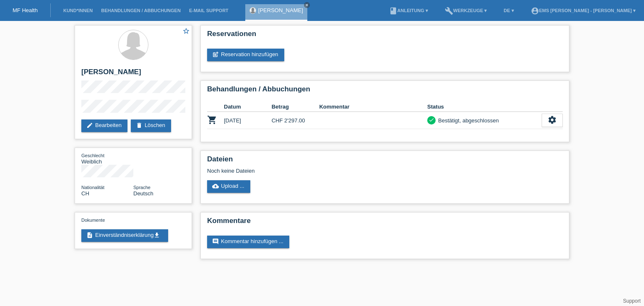  I want to click on a: E-Mail Support, so click(209, 11).